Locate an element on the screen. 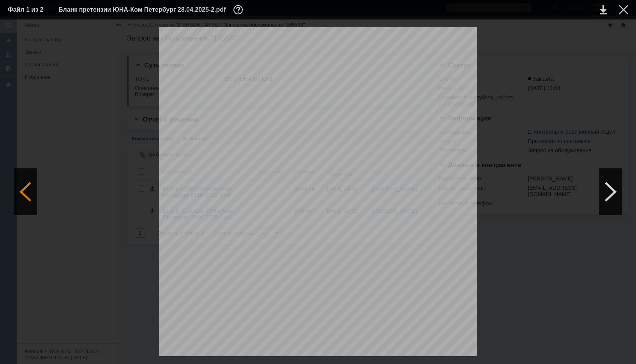 This screenshot has height=364, width=636. div: Бланк претензии ЮНА-Ком Петербург 28.04.2025-2.pdf is located at coordinates (151, 10).